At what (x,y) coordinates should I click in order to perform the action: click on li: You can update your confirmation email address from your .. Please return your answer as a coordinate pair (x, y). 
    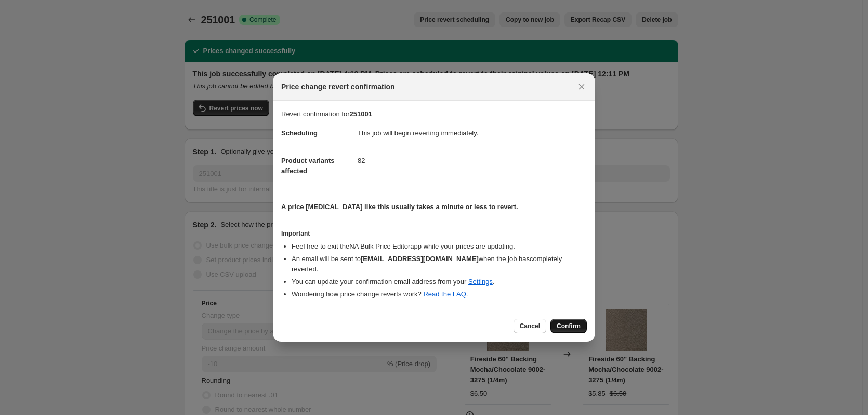
    Looking at the image, I should click on (439, 282).